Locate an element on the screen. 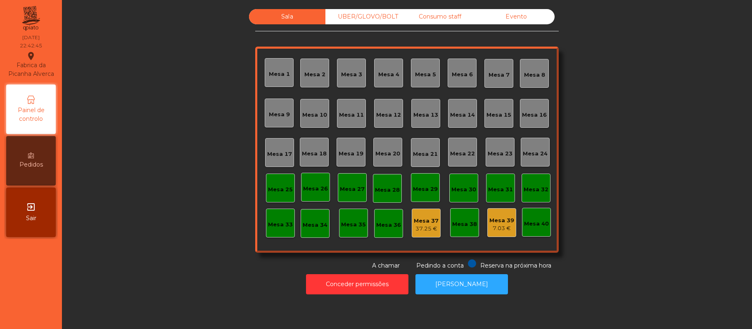  span: A chamar is located at coordinates (386, 266).